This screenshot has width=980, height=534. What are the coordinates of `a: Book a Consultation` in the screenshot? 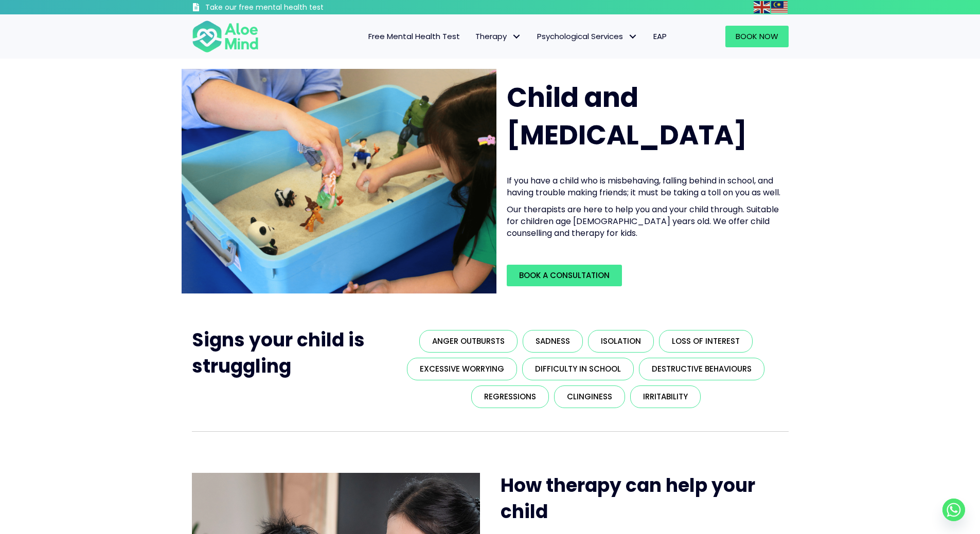 It's located at (565, 276).